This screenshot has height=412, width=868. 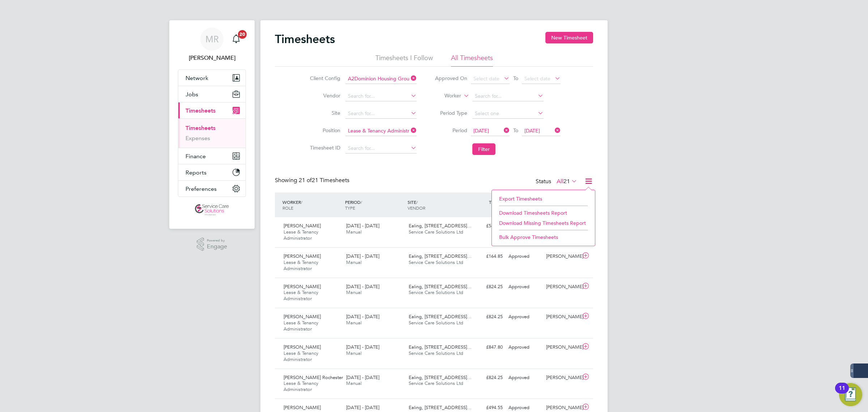 What do you see at coordinates (306, 181) in the screenshot?
I see `span: 21 of` at bounding box center [306, 181].